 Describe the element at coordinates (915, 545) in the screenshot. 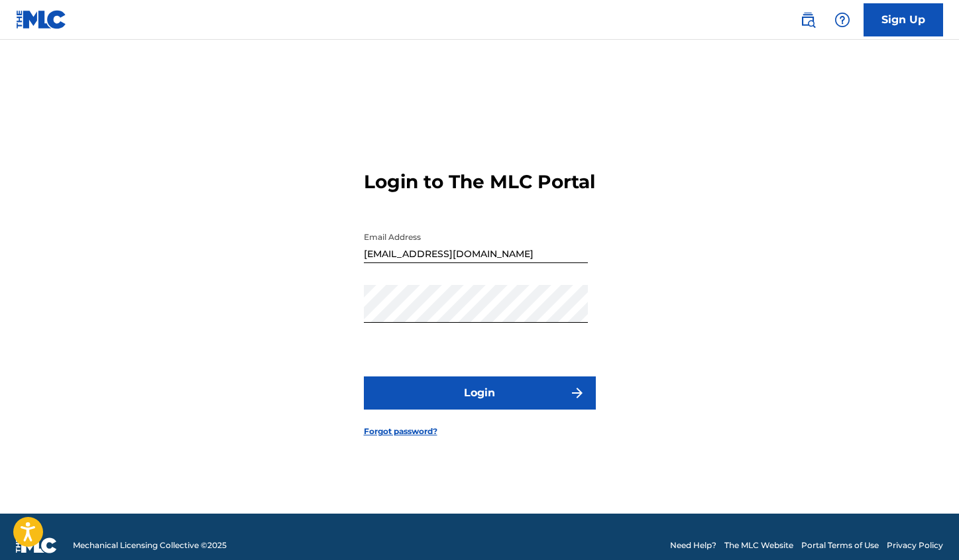

I see `a: Privacy Policy` at that location.